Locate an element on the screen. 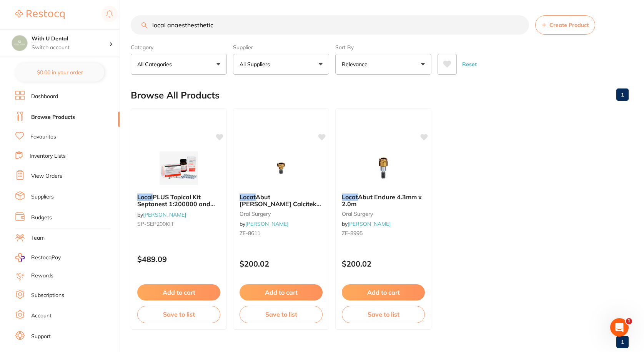 Image resolution: width=644 pixels, height=352 pixels. button: All Suppliers is located at coordinates (281, 64).